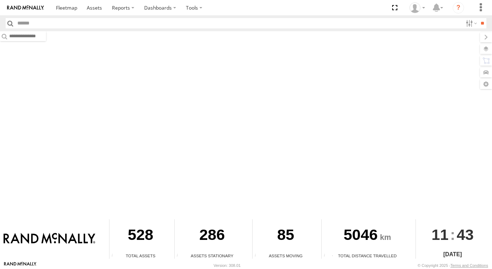 This screenshot has width=492, height=269. What do you see at coordinates (469, 265) in the screenshot?
I see `a: Terms and Conditions` at bounding box center [469, 265].